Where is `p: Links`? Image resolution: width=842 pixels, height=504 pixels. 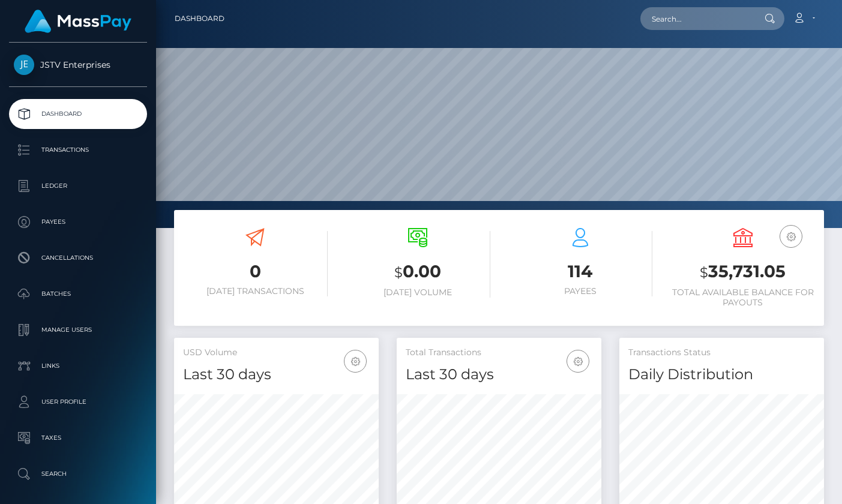 p: Links is located at coordinates (78, 366).